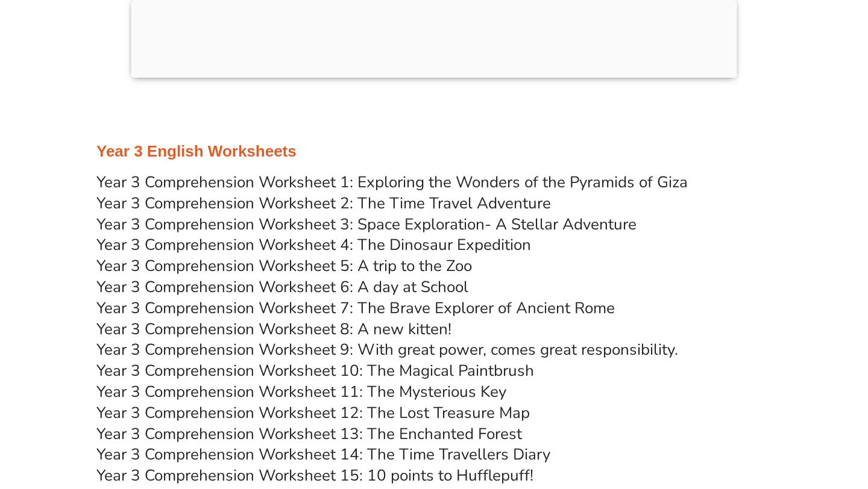  Describe the element at coordinates (314, 245) in the screenshot. I see `a: Year 3 Comprehension Worksheet 4: The Dinosaur Expedition` at that location.